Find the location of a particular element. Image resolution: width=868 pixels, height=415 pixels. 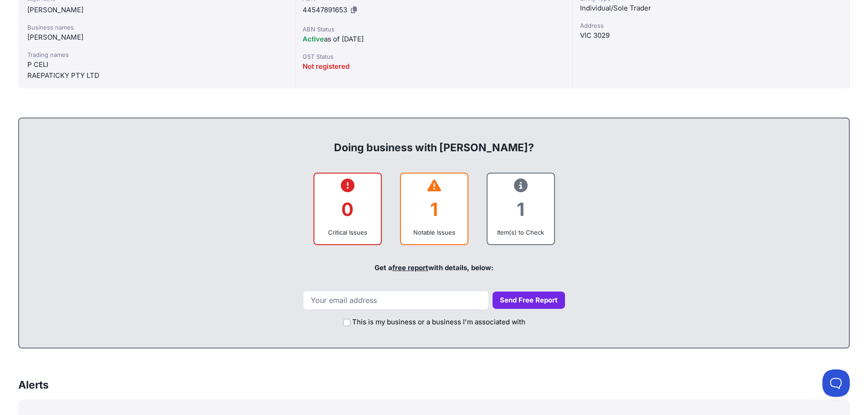

span: Get a with details, below: is located at coordinates (434, 268).